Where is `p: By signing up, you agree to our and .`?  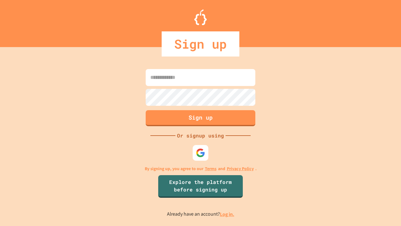
p: By signing up, you agree to our and . is located at coordinates (201, 168).